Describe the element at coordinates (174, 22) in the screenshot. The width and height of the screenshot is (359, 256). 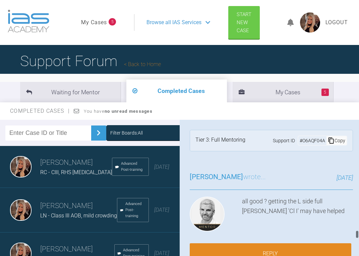
I see `span: Browse all IAS Services` at that location.